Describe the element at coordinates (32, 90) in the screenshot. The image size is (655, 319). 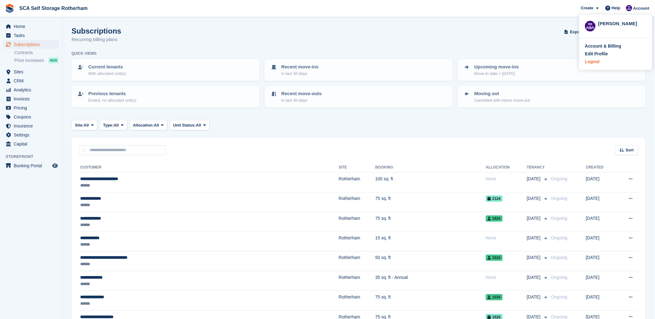
I see `span: Analytics` at that location.